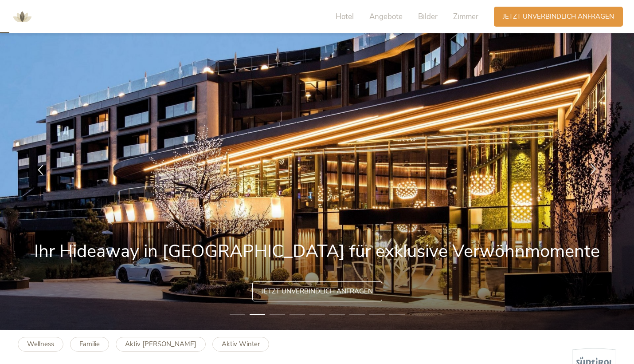  Describe the element at coordinates (241, 344) in the screenshot. I see `a: Aktiv Winter` at that location.